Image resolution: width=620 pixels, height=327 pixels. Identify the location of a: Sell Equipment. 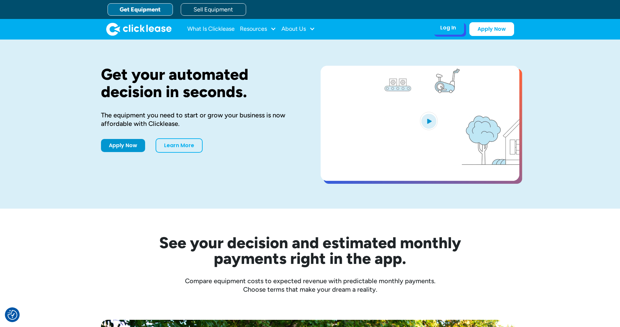
(213, 9).